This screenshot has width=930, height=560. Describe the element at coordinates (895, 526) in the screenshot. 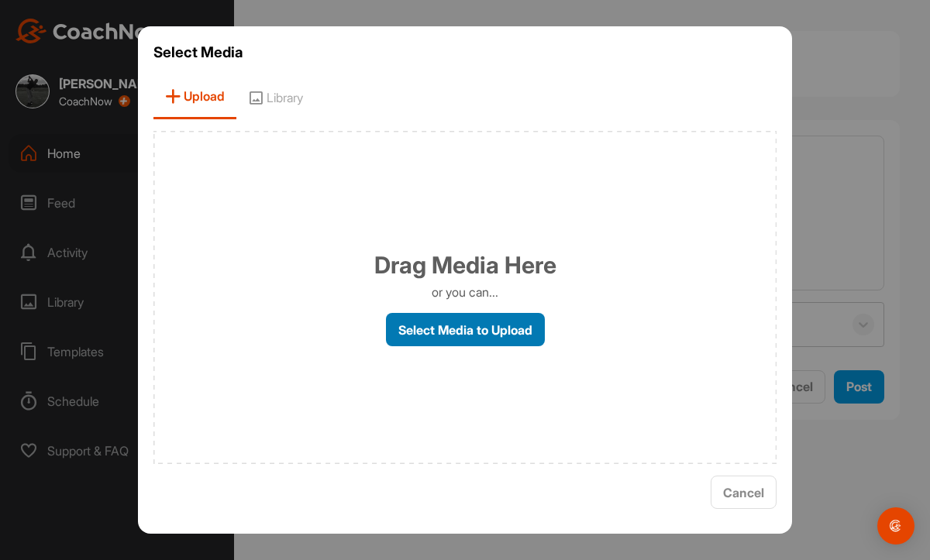

I see `div: Open Intercom Messenger` at that location.